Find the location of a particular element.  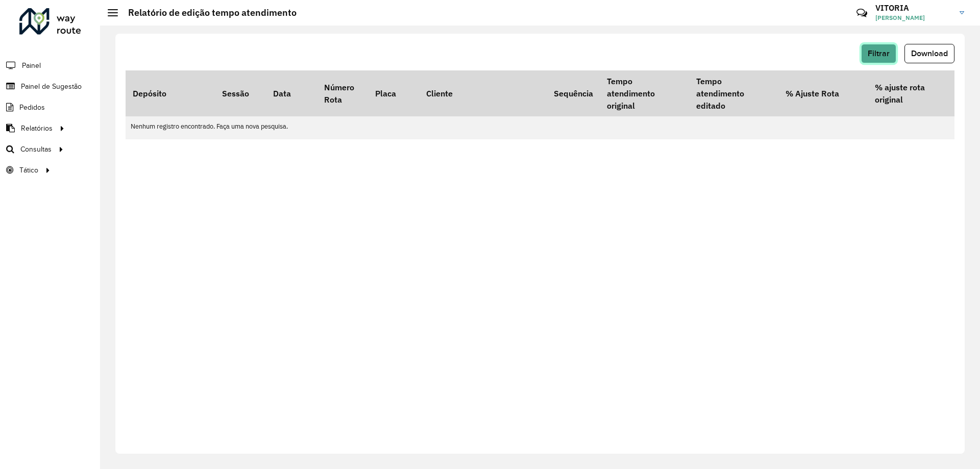

span: Tático is located at coordinates (28, 170).